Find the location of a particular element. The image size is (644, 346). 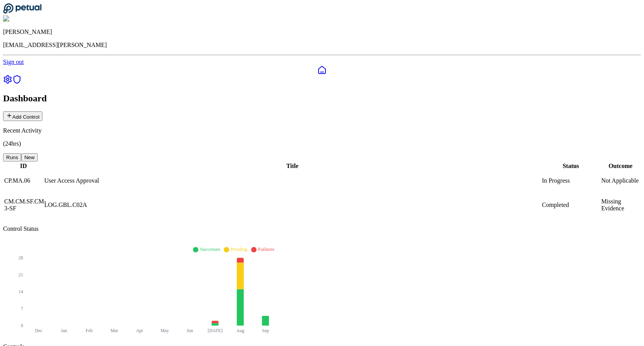

div: Missing Evidence is located at coordinates (620, 205).